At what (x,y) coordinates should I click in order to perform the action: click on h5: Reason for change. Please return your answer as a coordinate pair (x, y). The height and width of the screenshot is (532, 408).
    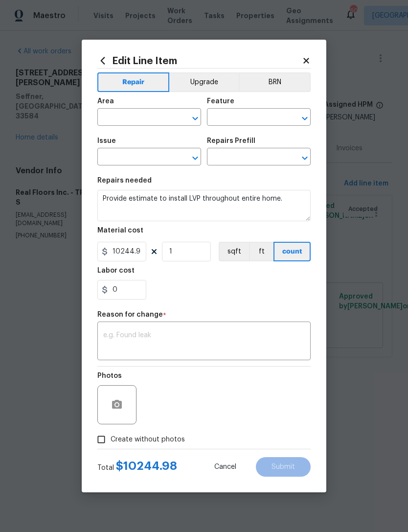
    Looking at the image, I should click on (130, 314).